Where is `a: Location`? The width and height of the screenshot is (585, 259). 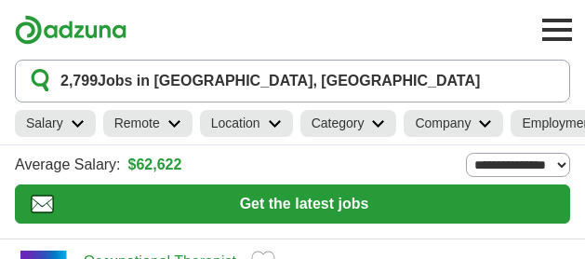
a: Location is located at coordinates (247, 123).